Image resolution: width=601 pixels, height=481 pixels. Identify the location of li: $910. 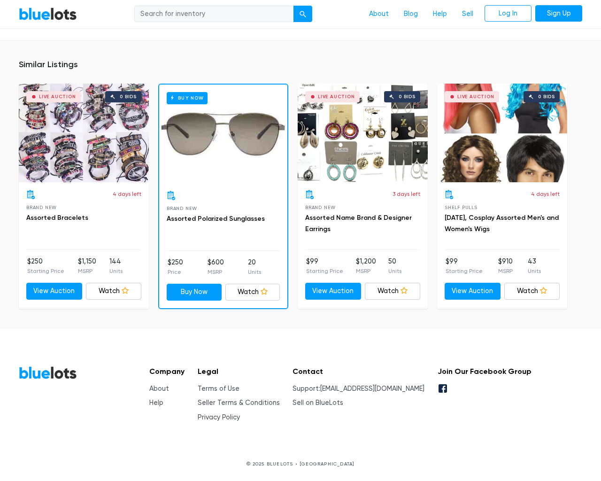
(505, 266).